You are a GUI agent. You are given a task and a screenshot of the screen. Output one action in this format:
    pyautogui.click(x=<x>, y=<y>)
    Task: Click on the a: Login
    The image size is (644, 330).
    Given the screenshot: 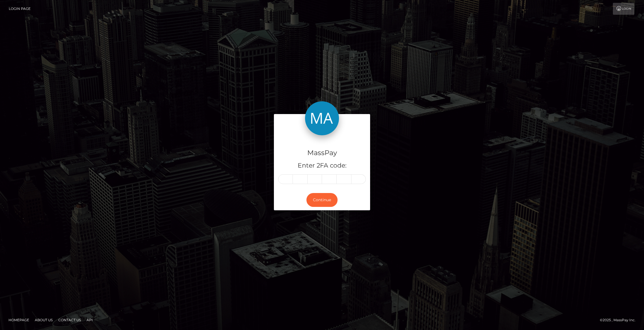 What is the action you would take?
    pyautogui.click(x=624, y=9)
    